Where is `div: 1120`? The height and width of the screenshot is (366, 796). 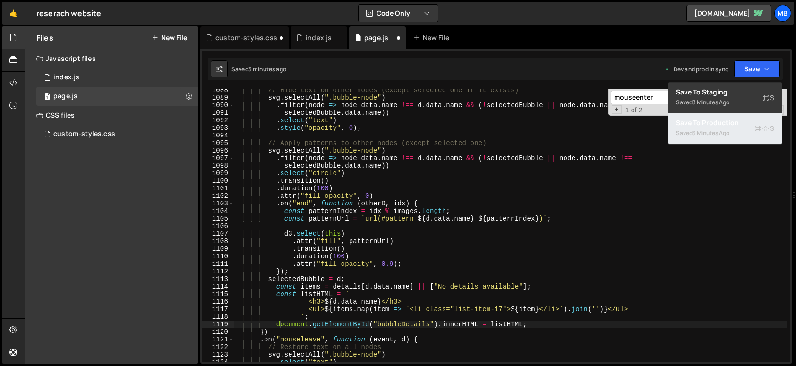
div: 1120 is located at coordinates (218, 332).